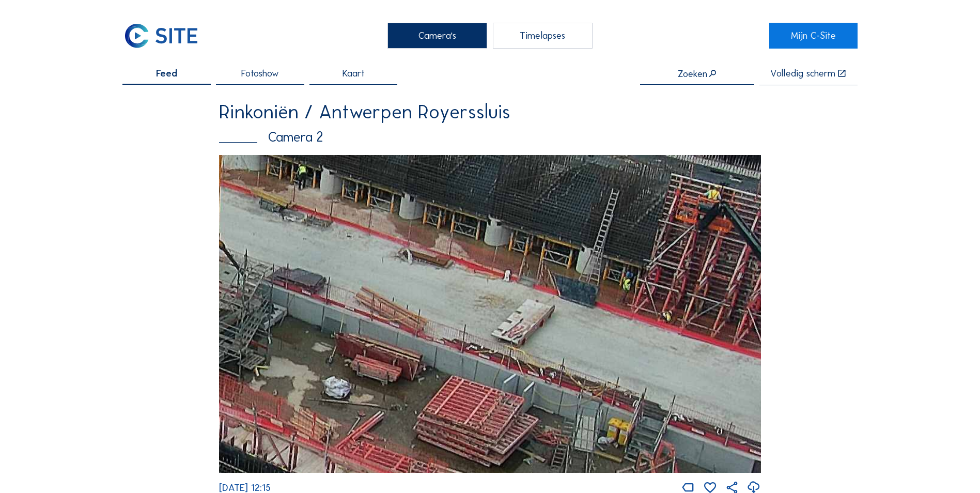 The image size is (980, 493). I want to click on div: Camera's, so click(437, 36).